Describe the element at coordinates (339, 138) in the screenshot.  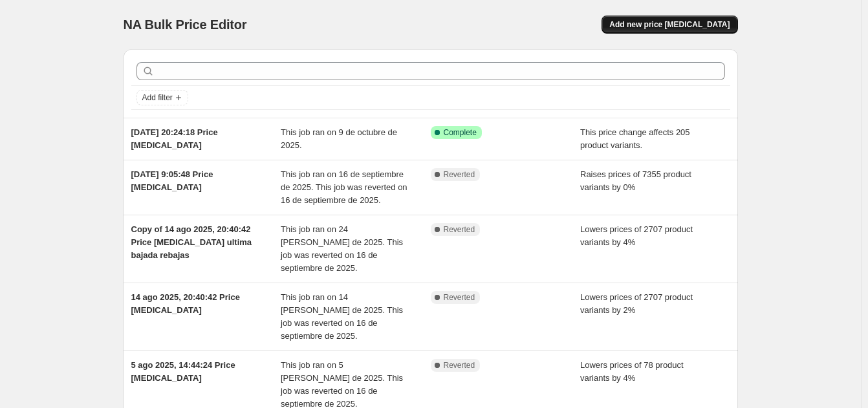
I see `span: This job ran on 9 de octubre de 2025.` at that location.